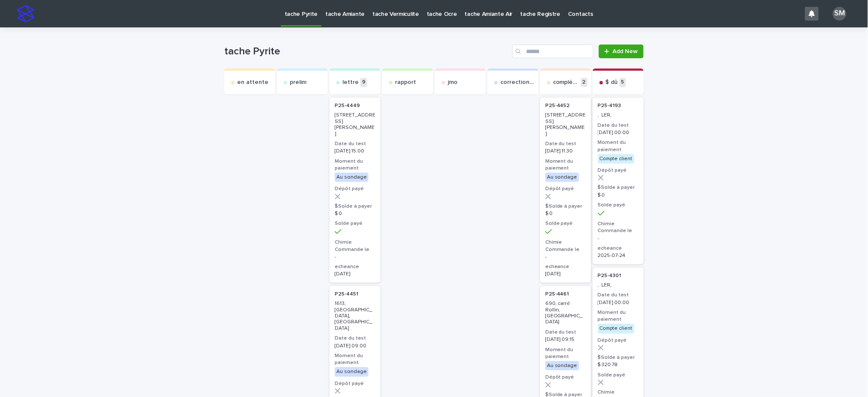 The height and width of the screenshot is (397, 868). I want to click on p: P25-4449, so click(347, 106).